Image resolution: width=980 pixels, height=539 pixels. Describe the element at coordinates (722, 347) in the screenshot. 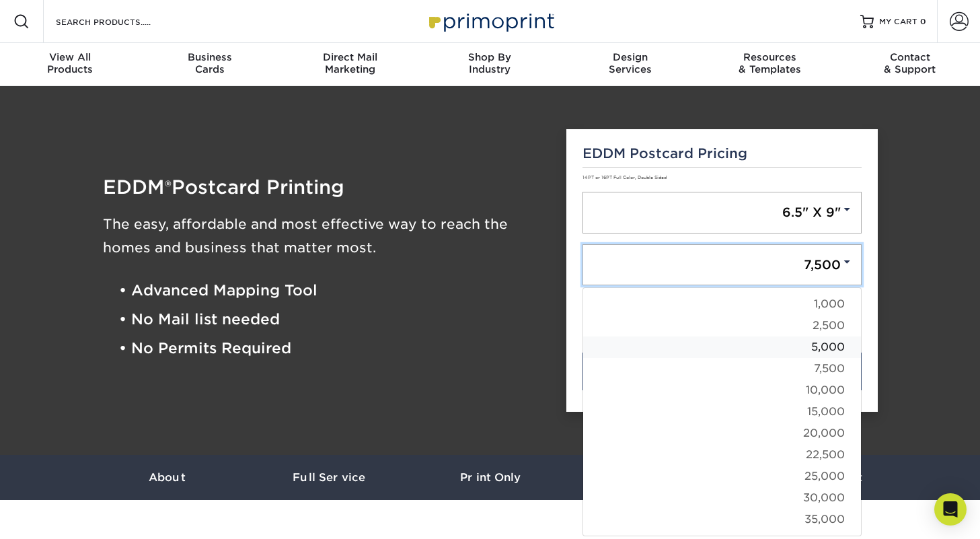

I see `a: 5,000` at that location.